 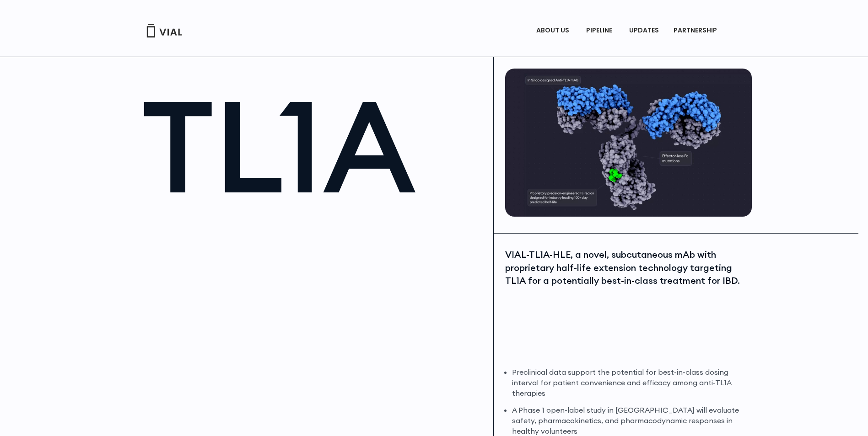 What do you see at coordinates (600, 31) in the screenshot?
I see `a: PIPELINEMenu Toggle` at bounding box center [600, 31].